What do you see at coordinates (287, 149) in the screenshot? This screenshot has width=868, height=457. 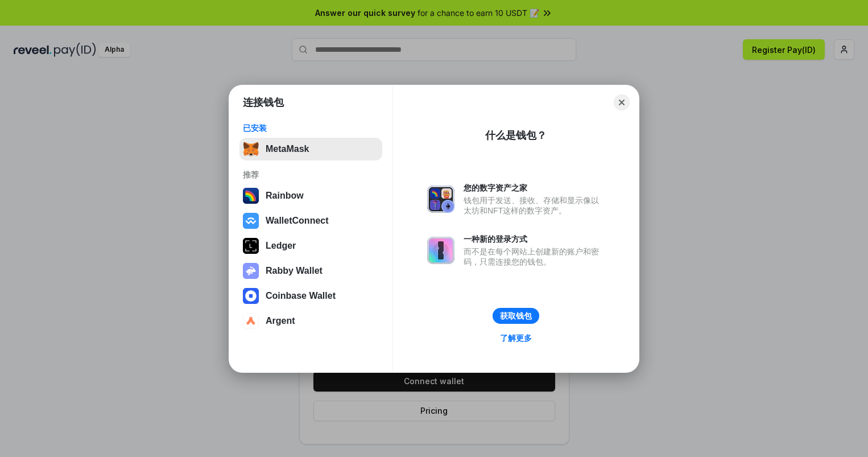 I see `div: MetaMask` at bounding box center [287, 149].